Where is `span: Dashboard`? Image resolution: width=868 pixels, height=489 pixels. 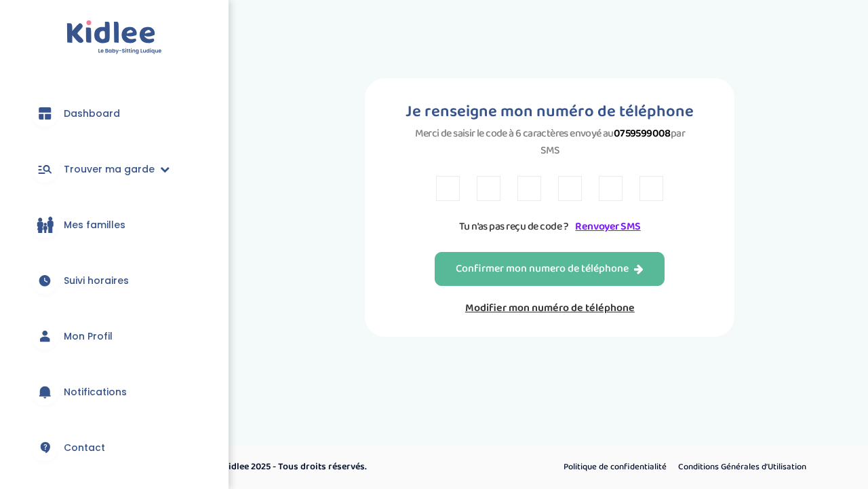 span: Dashboard is located at coordinates (92, 114).